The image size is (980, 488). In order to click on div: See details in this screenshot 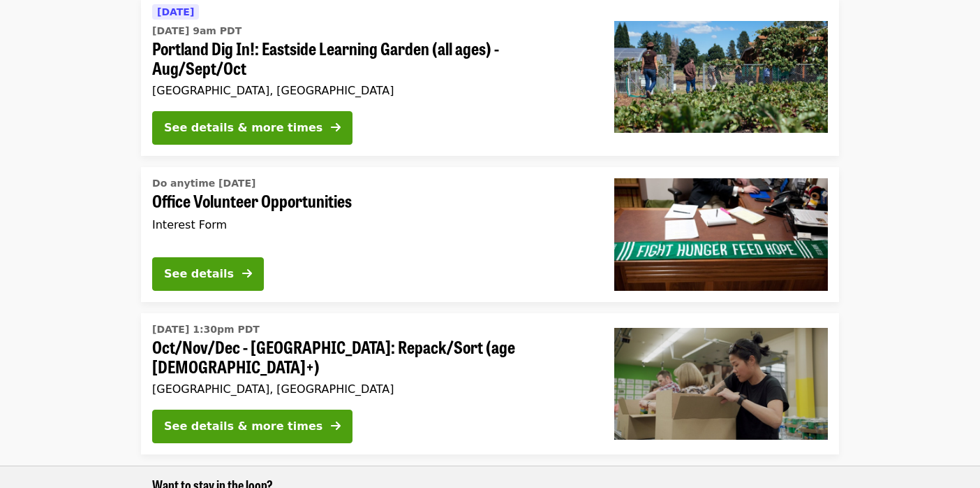, I will do `click(199, 274)`.